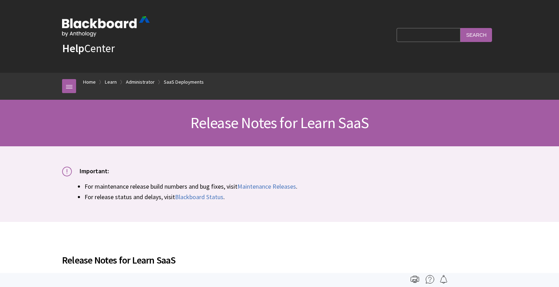  I want to click on a: Maintenance Releases, so click(266, 187).